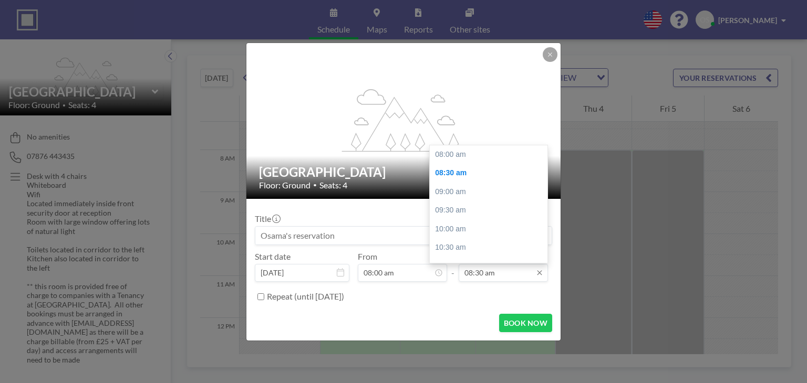  Describe the element at coordinates (285, 185) in the screenshot. I see `span: Floor: Ground` at that location.